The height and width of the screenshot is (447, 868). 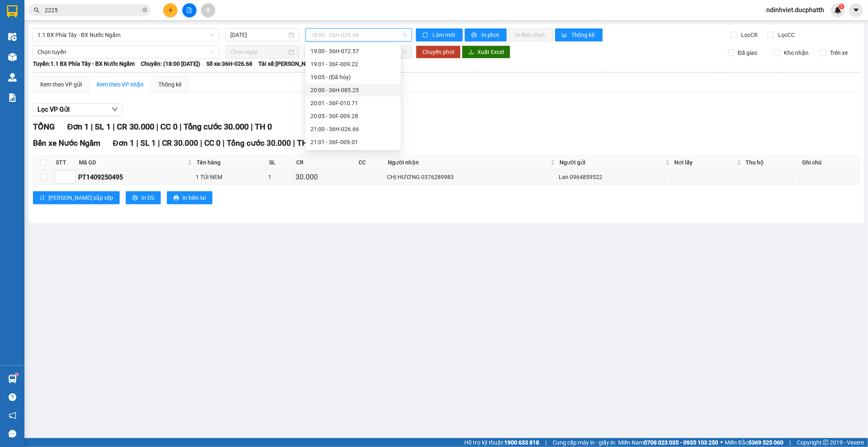 I want to click on th: CR, so click(x=325, y=162).